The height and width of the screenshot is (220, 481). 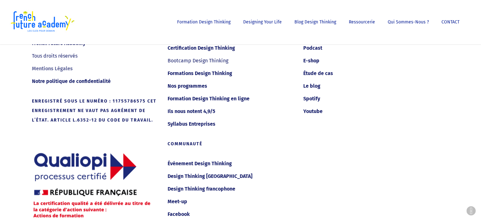 What do you see at coordinates (231, 111) in the screenshot?
I see `a: Ils nous notent 4,9/5` at bounding box center [231, 111].